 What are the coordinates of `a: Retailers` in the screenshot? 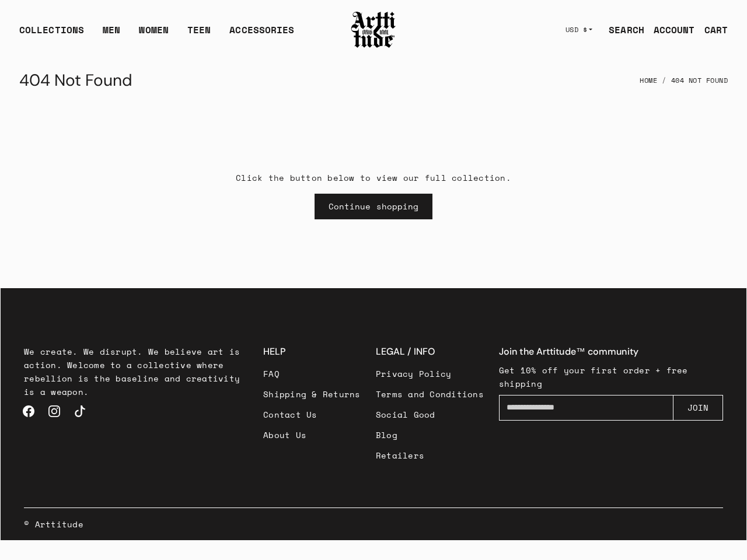 It's located at (430, 455).